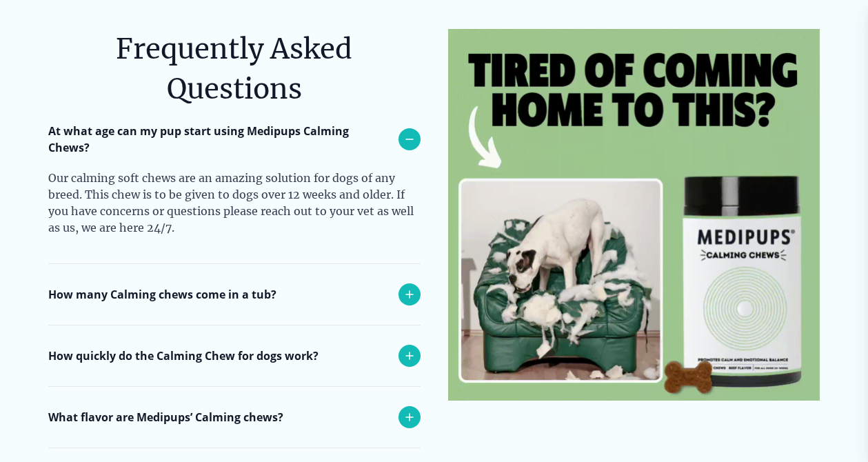  Describe the element at coordinates (220, 139) in the screenshot. I see `p: At what age can my pup start using Medipups Calming Chews?` at that location.